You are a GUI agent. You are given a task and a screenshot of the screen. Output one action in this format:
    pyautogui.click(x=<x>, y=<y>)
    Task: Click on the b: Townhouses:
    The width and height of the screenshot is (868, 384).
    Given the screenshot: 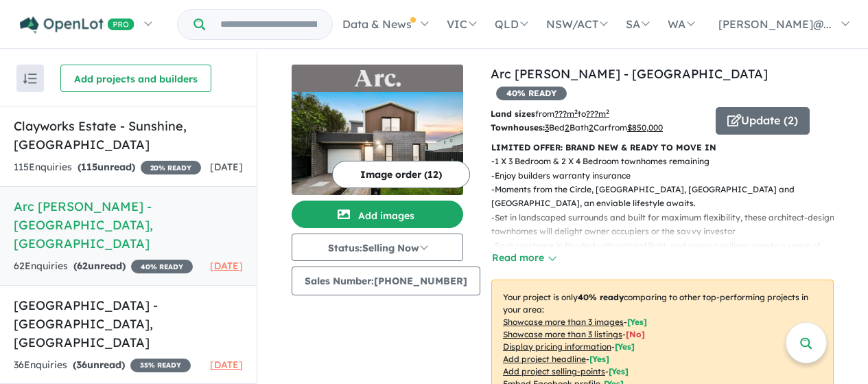 What is the action you would take?
    pyautogui.click(x=518, y=127)
    